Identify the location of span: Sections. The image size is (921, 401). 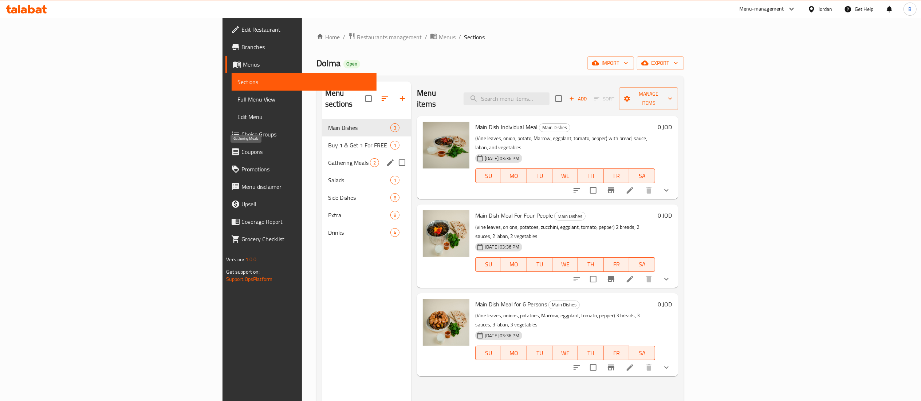
(304, 82).